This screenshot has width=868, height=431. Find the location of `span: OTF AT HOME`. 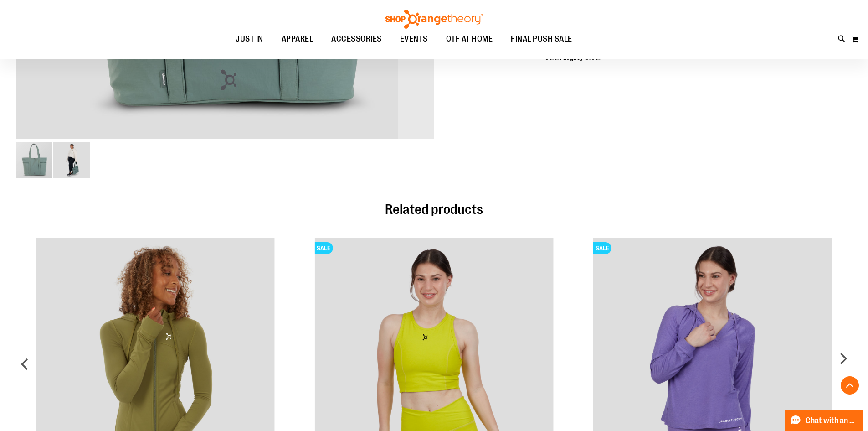

span: OTF AT HOME is located at coordinates (469, 39).